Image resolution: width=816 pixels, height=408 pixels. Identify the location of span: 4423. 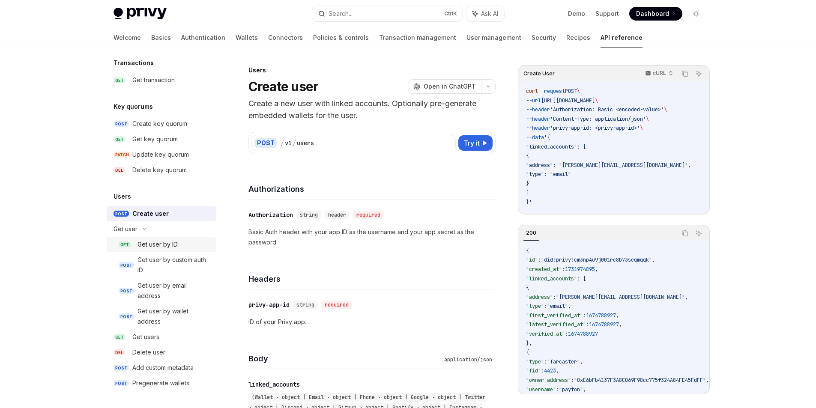
(550, 371).